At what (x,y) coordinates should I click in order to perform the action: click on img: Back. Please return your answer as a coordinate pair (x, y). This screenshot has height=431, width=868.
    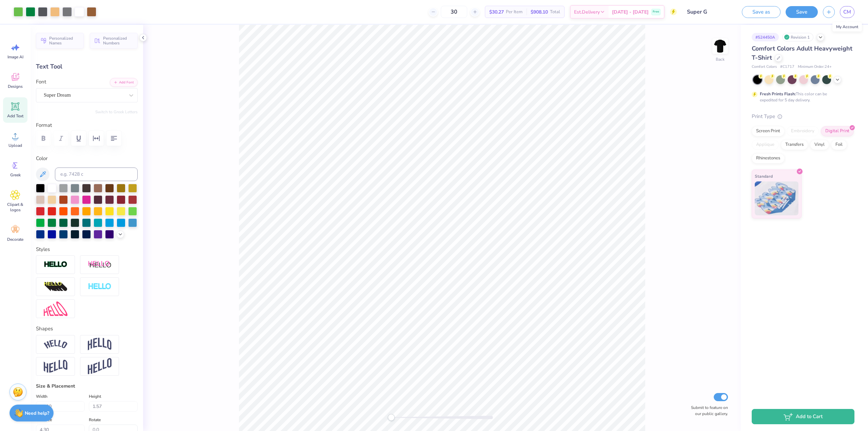
    Looking at the image, I should click on (720, 46).